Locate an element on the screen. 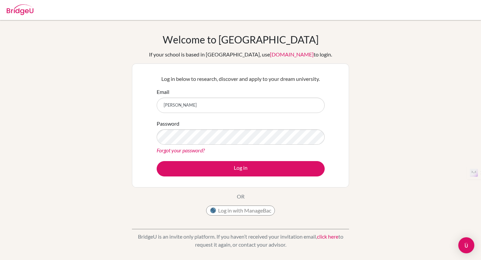 This screenshot has height=260, width=481. label: Password is located at coordinates (168, 124).